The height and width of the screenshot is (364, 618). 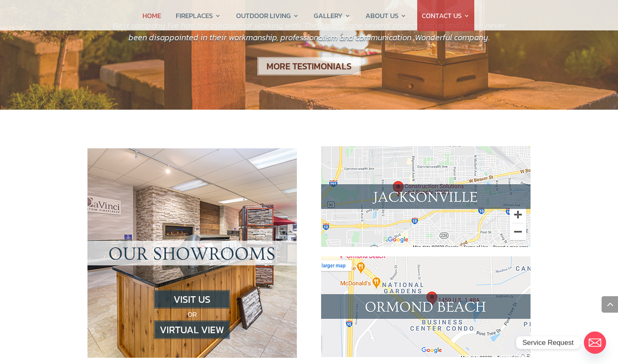 What do you see at coordinates (309, 66) in the screenshot?
I see `a: MORE TESTIMONIALS` at bounding box center [309, 66].